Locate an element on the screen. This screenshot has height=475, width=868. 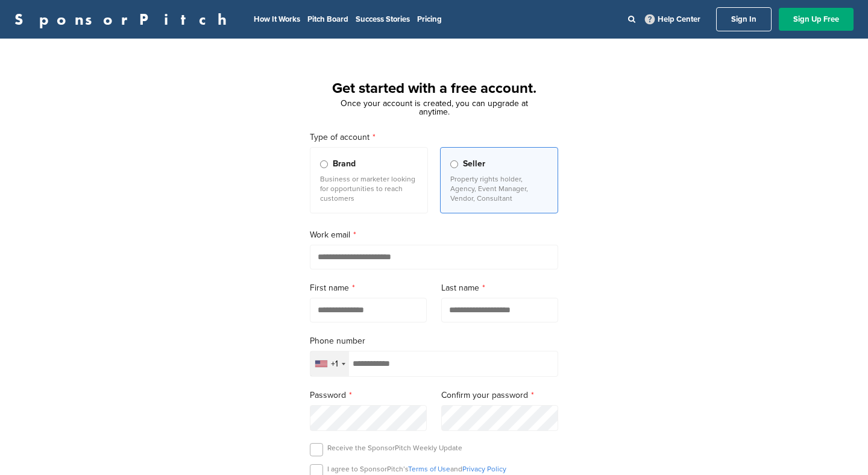
a: How It Works is located at coordinates (277, 19).